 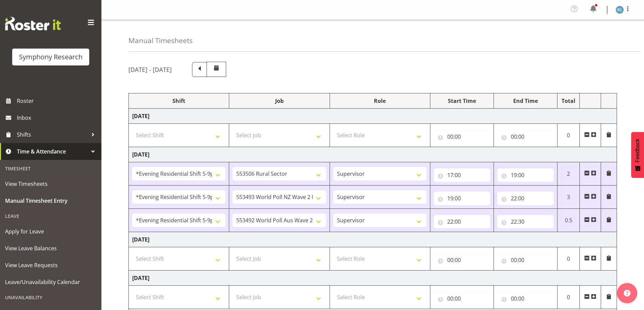 I want to click on span: View Leave Requests, so click(x=51, y=265).